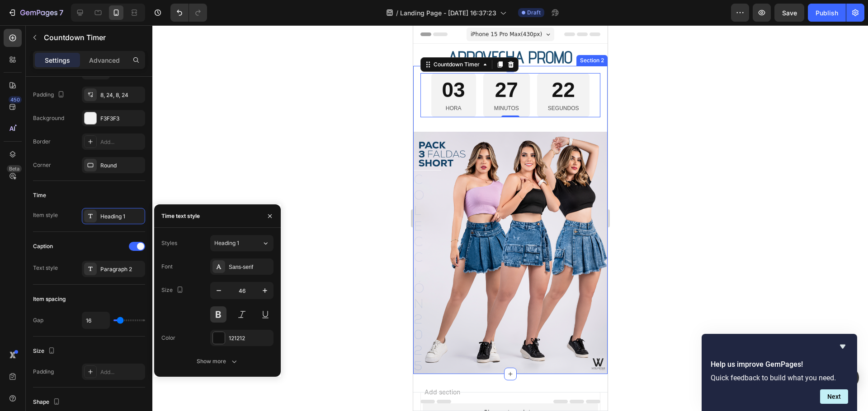 The height and width of the screenshot is (411, 868). I want to click on div: Countdown Timer, so click(43, 39).